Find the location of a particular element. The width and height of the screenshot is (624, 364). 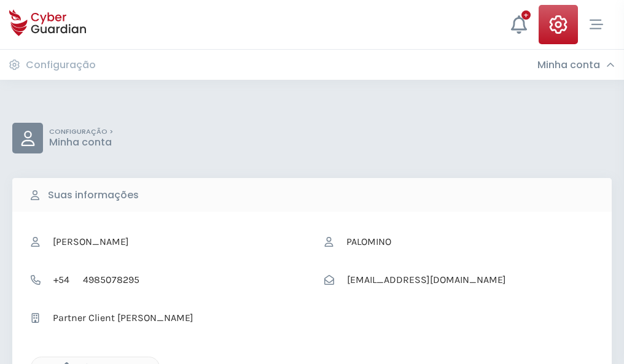

p: CONFIGURAÇÃO > is located at coordinates (81, 132).